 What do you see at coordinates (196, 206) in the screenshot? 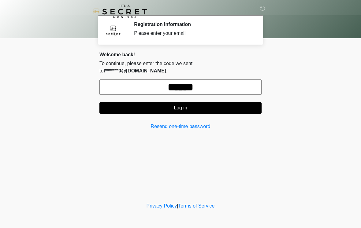
I see `a: Terms of Service` at bounding box center [196, 206].